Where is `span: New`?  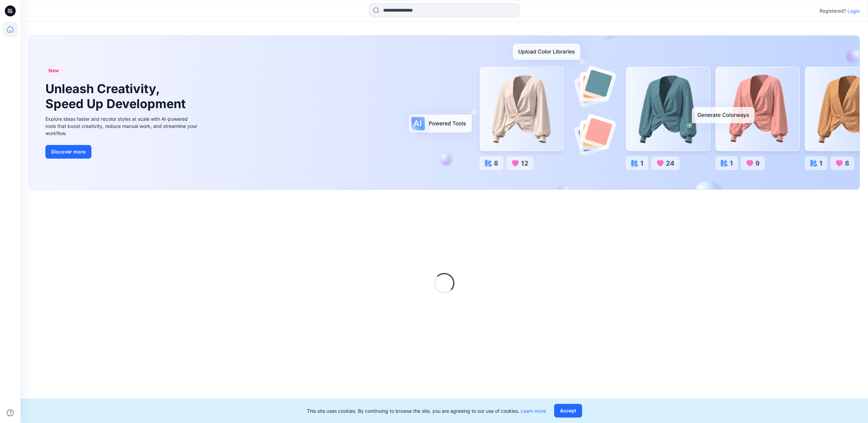 span: New is located at coordinates (53, 71).